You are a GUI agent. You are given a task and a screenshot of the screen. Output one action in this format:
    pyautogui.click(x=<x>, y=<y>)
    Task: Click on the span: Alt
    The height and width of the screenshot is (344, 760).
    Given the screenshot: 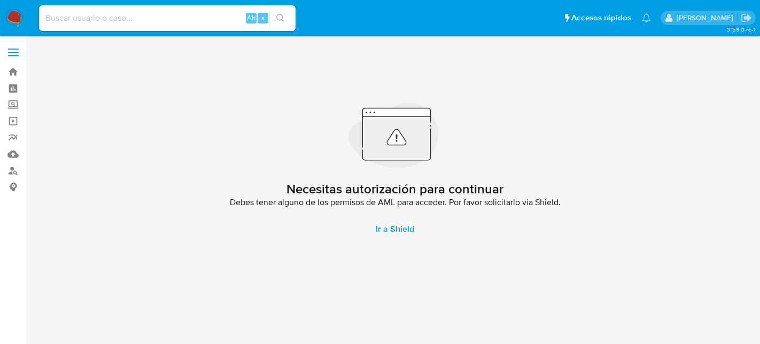 What is the action you would take?
    pyautogui.click(x=251, y=18)
    